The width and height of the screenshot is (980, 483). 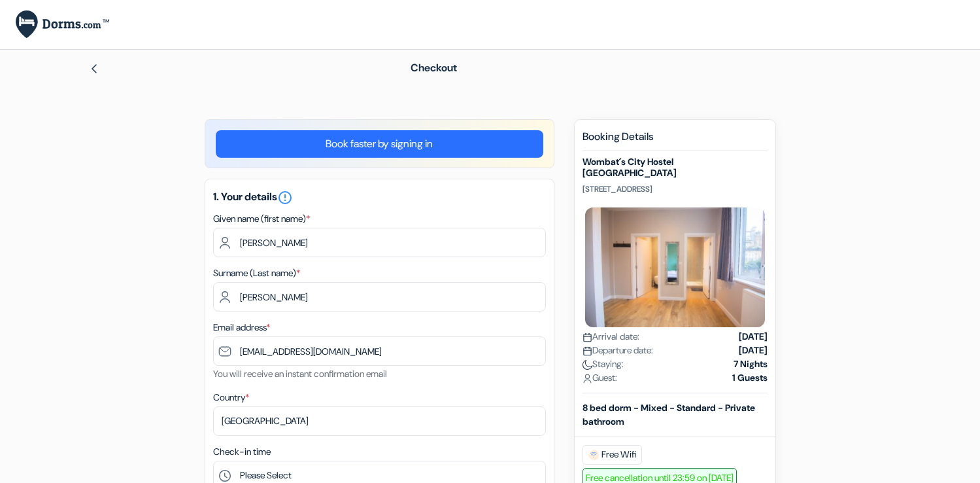 I want to click on span: Staying:, so click(x=603, y=364).